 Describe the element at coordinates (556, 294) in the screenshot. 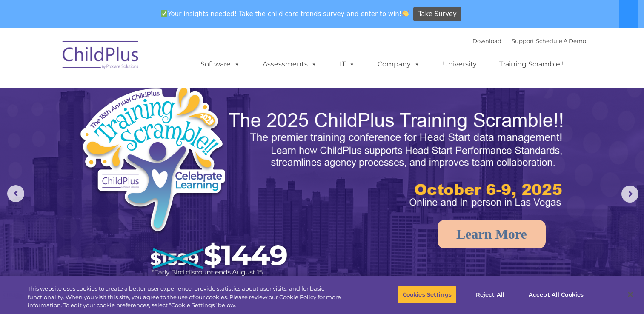

I see `button: Accept All Cookies` at that location.